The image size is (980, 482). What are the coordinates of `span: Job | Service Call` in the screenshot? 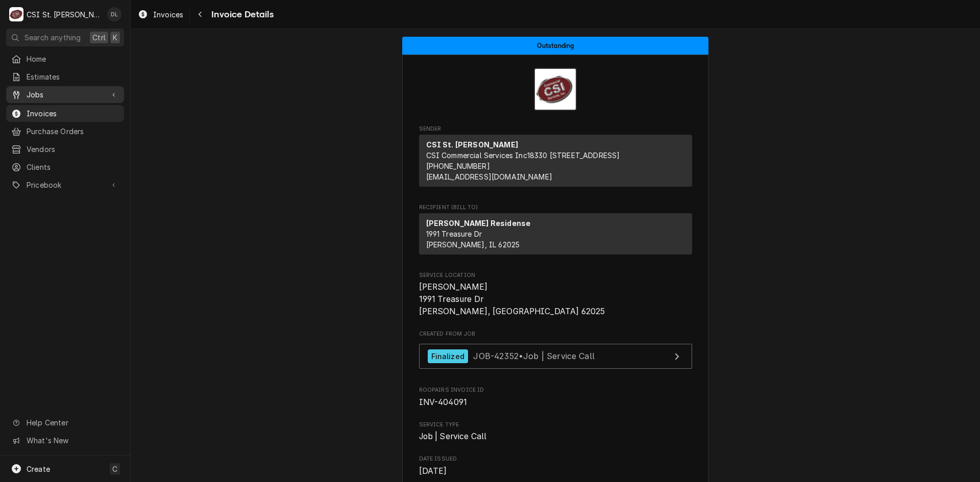 It's located at (452, 436).